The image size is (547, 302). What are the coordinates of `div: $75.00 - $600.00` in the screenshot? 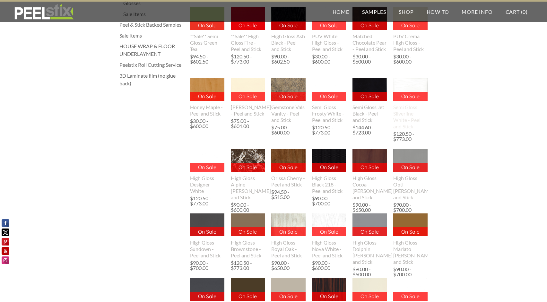 It's located at (289, 130).